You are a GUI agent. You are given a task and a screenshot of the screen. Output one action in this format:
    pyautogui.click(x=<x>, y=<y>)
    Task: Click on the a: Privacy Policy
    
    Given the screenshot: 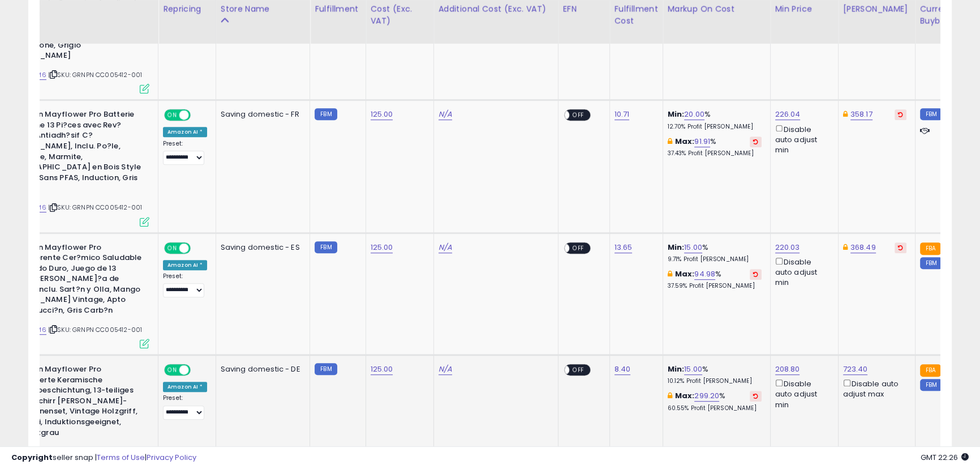 What is the action you would take?
    pyautogui.click(x=171, y=457)
    